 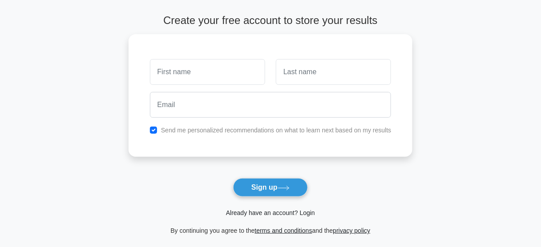 What do you see at coordinates (283, 231) in the screenshot?
I see `a: terms and conditions` at bounding box center [283, 231].